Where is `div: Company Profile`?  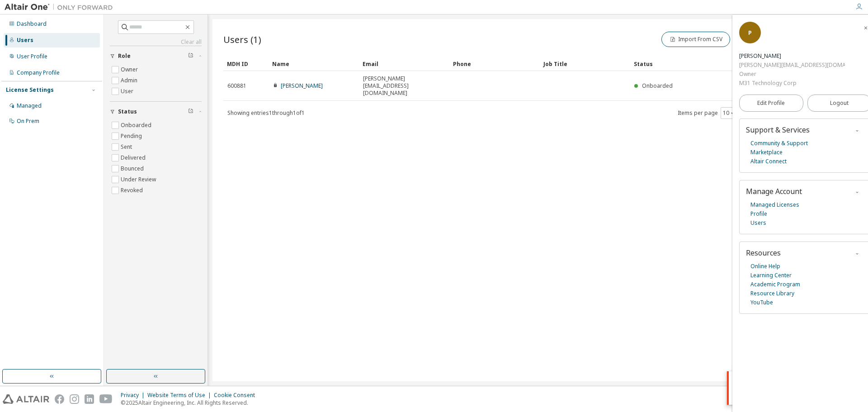
div: Company Profile is located at coordinates (38, 73).